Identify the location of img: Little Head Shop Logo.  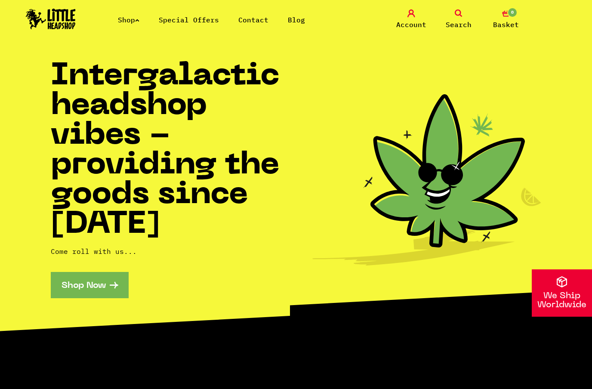
(51, 19).